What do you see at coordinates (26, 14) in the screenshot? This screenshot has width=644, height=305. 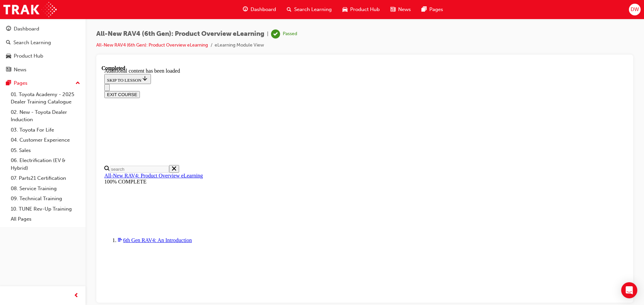 I see `button: SKIP TO LESSON` at bounding box center [26, 14].